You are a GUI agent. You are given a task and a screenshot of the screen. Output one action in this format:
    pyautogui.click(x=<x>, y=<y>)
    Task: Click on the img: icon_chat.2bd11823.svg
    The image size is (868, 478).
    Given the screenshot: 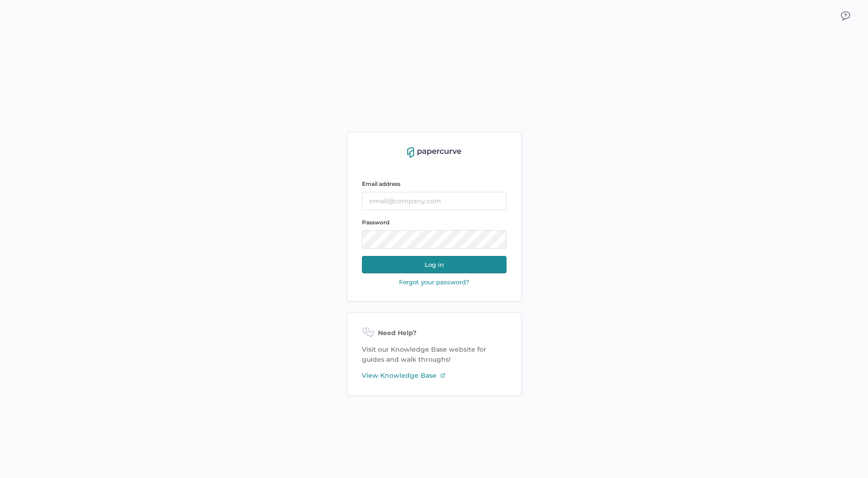 What is the action you would take?
    pyautogui.click(x=846, y=16)
    